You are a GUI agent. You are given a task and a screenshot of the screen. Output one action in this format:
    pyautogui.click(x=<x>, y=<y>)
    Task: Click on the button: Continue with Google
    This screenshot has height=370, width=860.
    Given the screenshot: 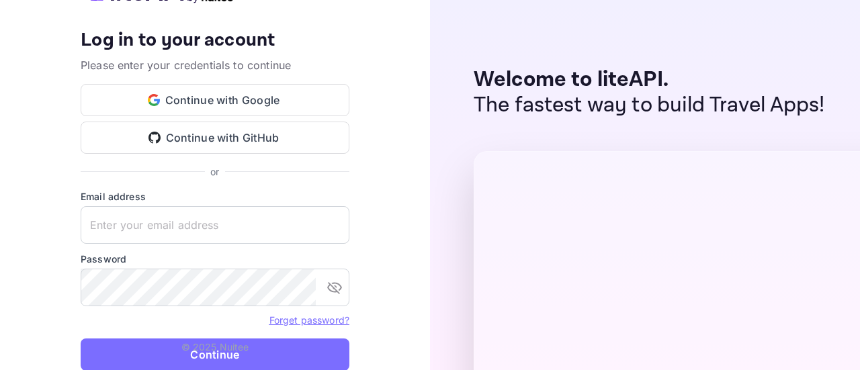 What is the action you would take?
    pyautogui.click(x=215, y=100)
    